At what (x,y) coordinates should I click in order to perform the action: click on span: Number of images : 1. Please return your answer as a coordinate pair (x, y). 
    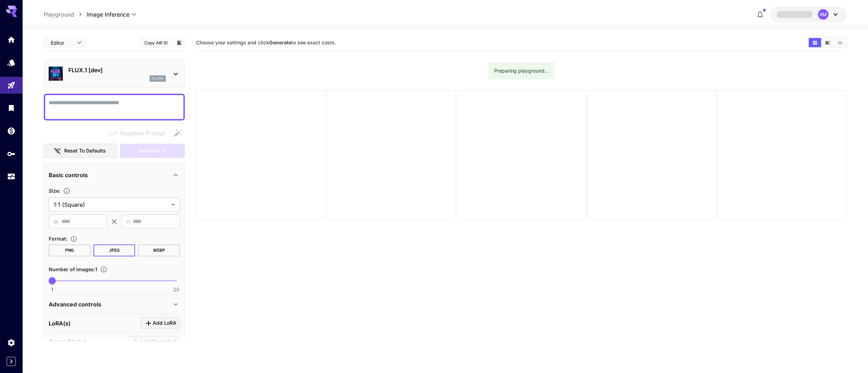
    Looking at the image, I should click on (73, 270).